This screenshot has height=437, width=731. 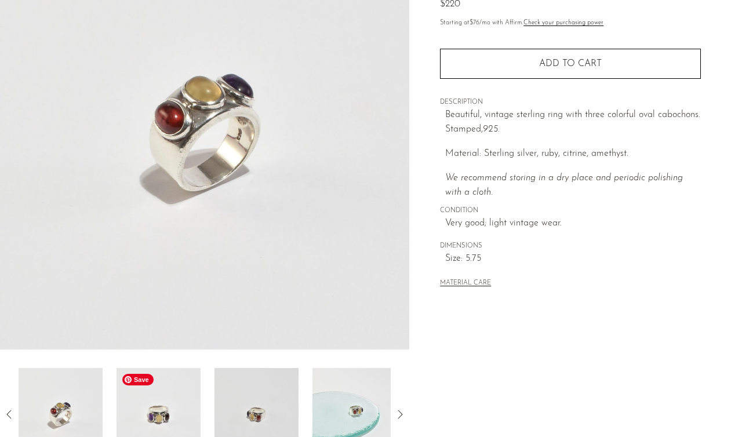 What do you see at coordinates (474, 23) in the screenshot?
I see `span: $76` at bounding box center [474, 23].